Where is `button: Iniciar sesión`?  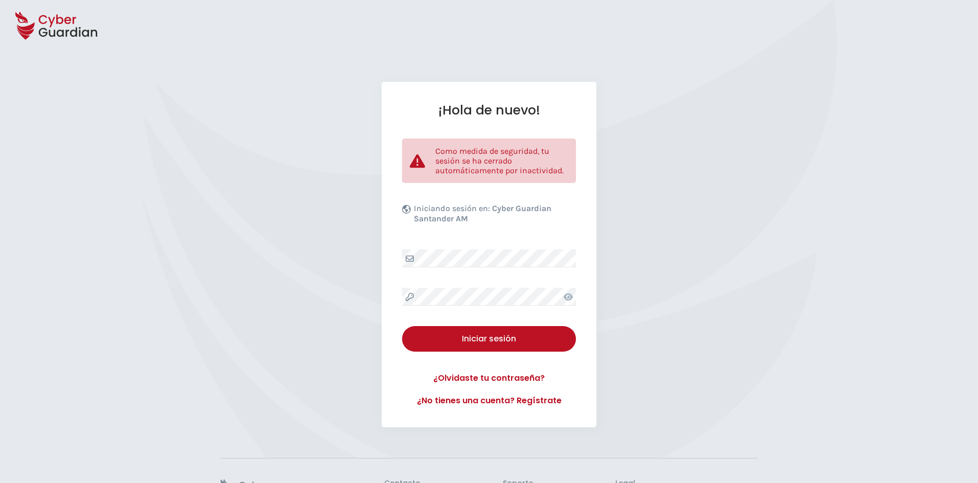
button: Iniciar sesión is located at coordinates (489, 339).